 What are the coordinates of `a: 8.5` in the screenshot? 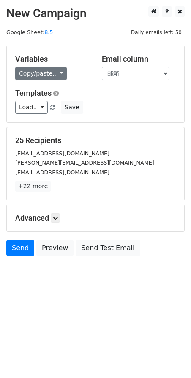 It's located at (49, 32).